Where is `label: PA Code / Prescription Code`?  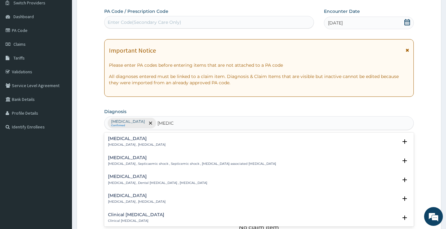 label: PA Code / Prescription Code is located at coordinates (136, 11).